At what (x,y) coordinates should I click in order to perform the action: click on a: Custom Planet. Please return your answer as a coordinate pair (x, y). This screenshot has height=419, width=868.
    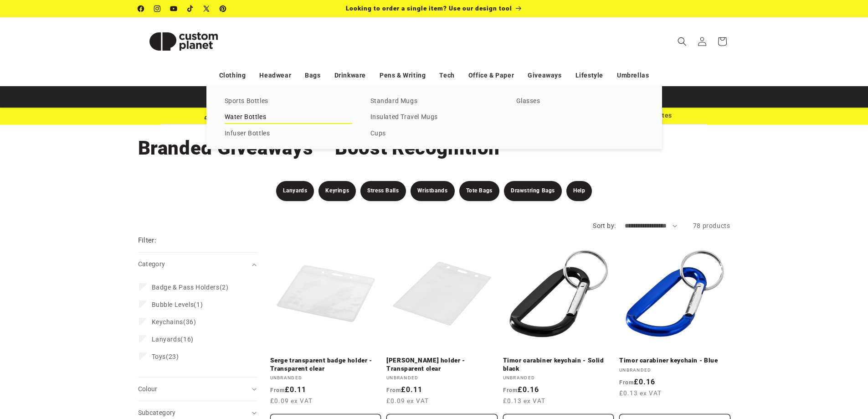
    Looking at the image, I should click on (183, 41).